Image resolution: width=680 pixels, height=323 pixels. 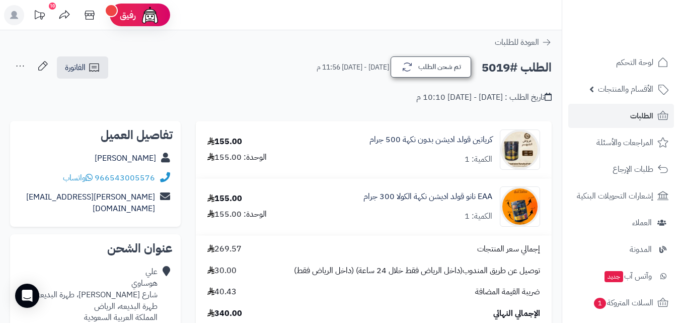 What do you see at coordinates (621, 116) in the screenshot?
I see `a: الطلبات` at bounding box center [621, 116].